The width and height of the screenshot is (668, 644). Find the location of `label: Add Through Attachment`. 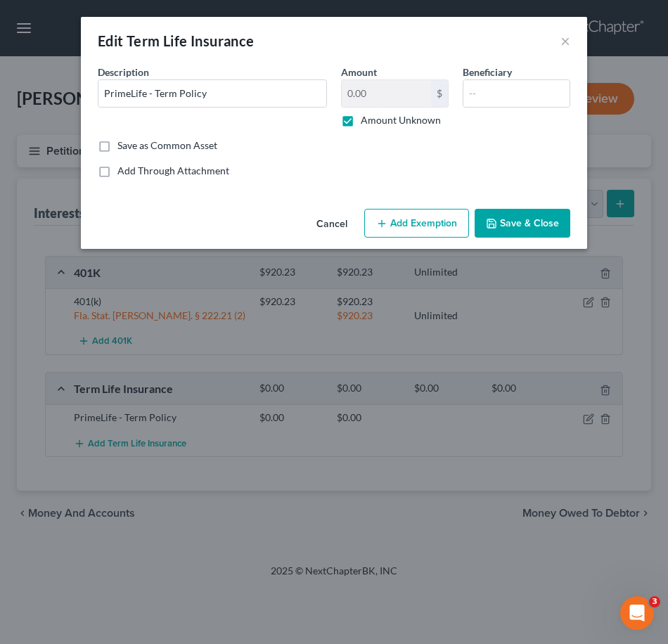

label: Add Through Attachment is located at coordinates (173, 171).